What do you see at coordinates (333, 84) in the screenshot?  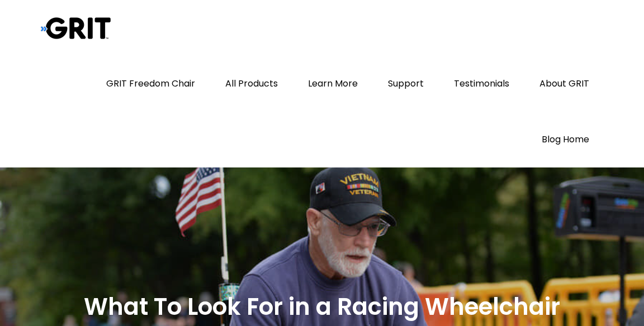 I see `a: Learn More` at bounding box center [333, 84].